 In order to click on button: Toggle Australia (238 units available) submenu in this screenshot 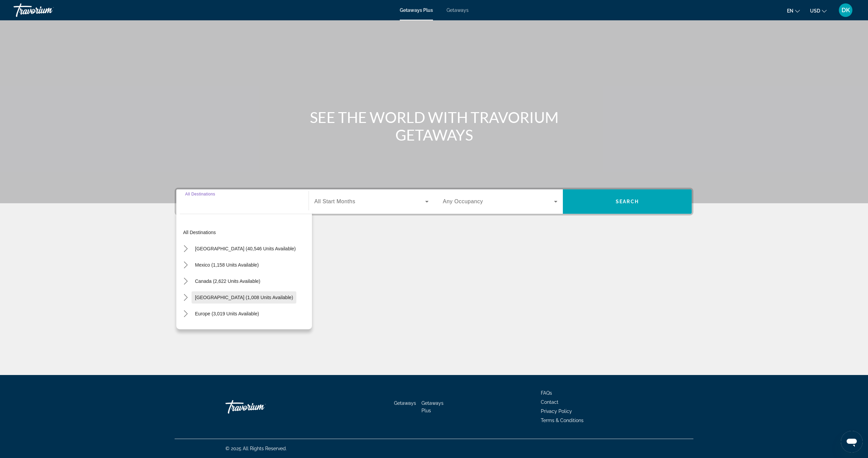, I will do `click(185, 330)`.